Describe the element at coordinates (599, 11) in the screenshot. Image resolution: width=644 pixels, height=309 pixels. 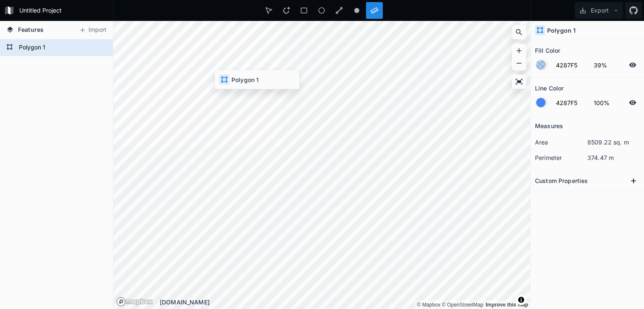
I see `button: Export` at that location.